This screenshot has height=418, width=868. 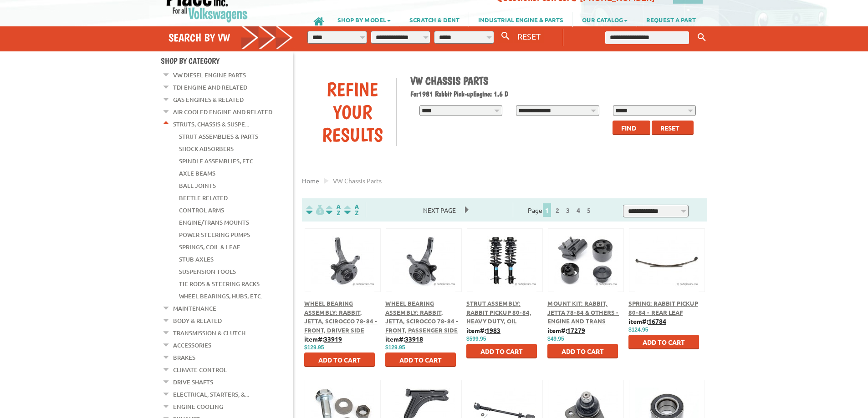 I want to click on u: 16784, so click(x=657, y=321).